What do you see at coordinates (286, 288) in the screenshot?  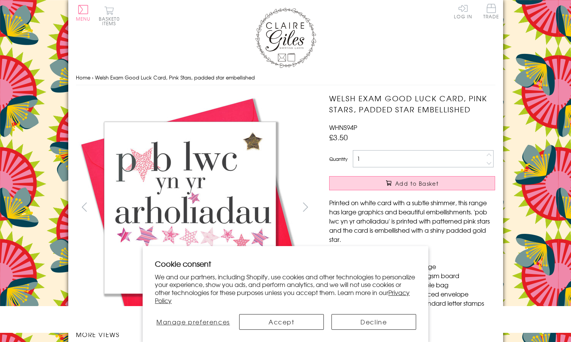 I see `p: We and our partners, including Shopify, use cookies and other technologies to personalize your ex...` at bounding box center [286, 288].